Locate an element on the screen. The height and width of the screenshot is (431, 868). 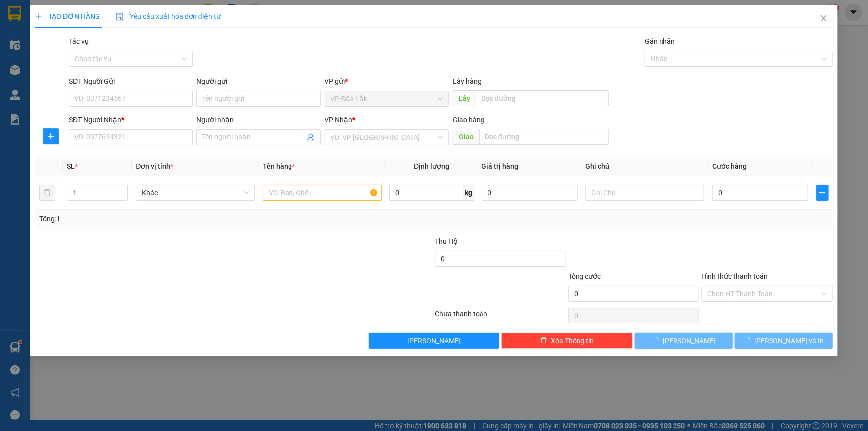
span: kg is located at coordinates (469, 192).